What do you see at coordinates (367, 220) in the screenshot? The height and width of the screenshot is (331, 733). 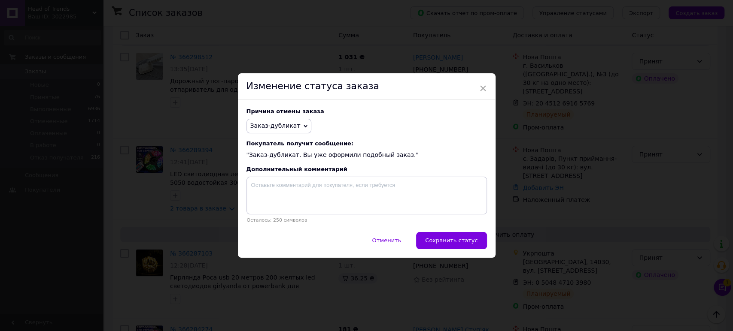 I see `p: Осталось: 250 символов` at bounding box center [367, 220].